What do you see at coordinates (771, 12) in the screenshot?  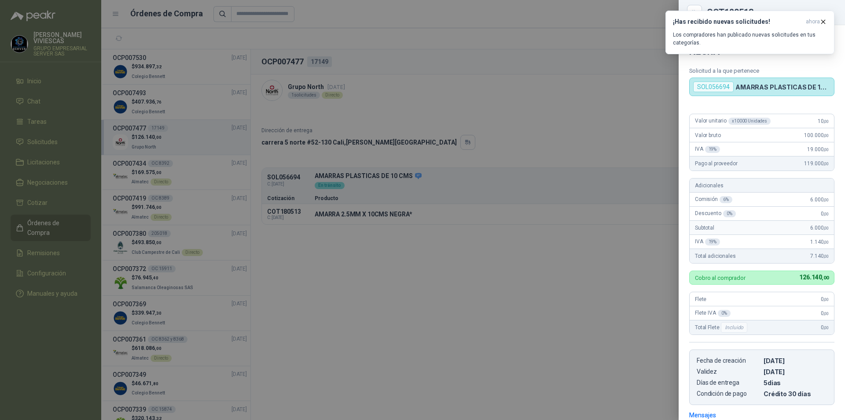 I see `div: COT180513` at bounding box center [771, 12].